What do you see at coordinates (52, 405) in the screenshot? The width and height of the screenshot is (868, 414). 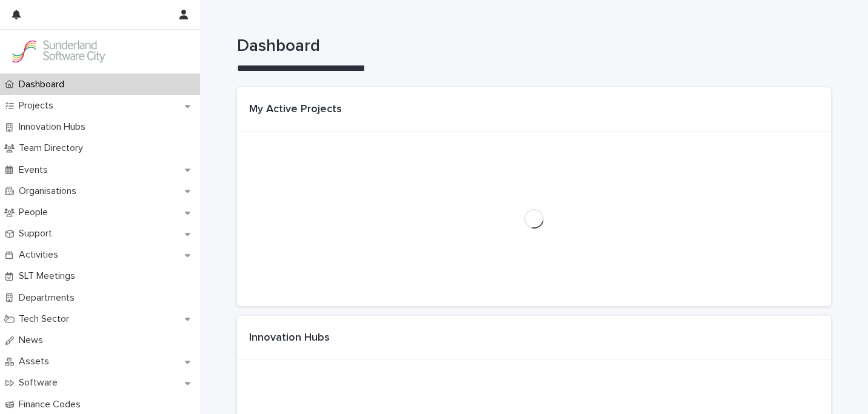 I see `p: Finance Codes` at bounding box center [52, 405].